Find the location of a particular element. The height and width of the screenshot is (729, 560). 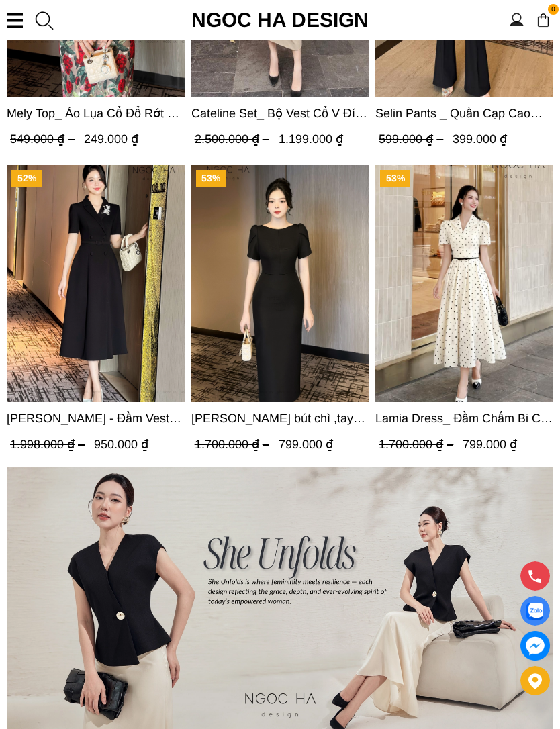

span: 249.000 ₫ is located at coordinates (111, 139).